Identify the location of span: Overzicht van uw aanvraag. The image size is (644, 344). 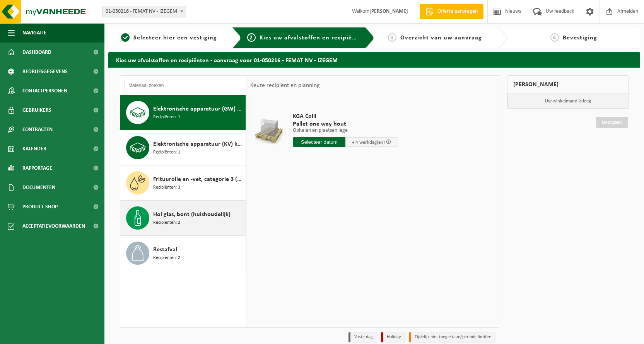
(441, 38).